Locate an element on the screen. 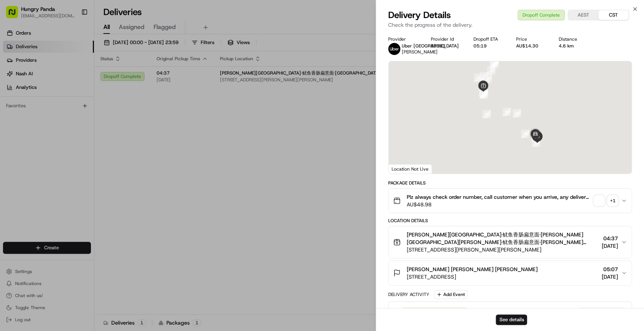 Image resolution: width=644 pixels, height=331 pixels. div: 4.6 km is located at coordinates (574, 46).